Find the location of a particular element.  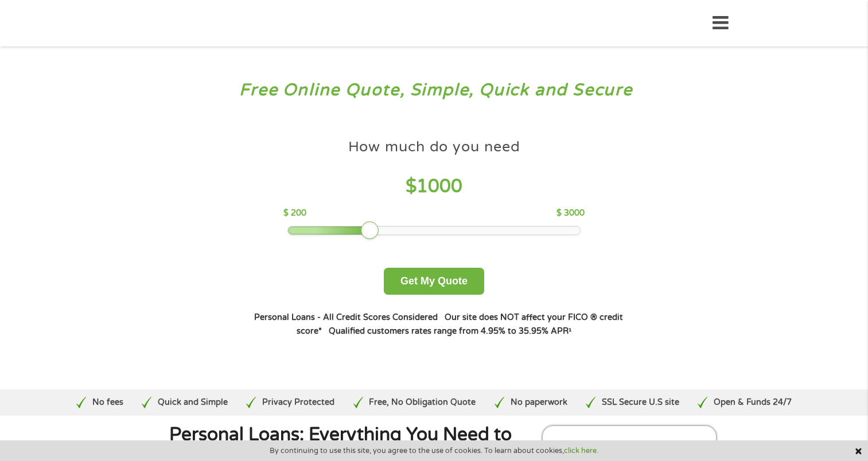

p: $ 3000 is located at coordinates (570, 214).